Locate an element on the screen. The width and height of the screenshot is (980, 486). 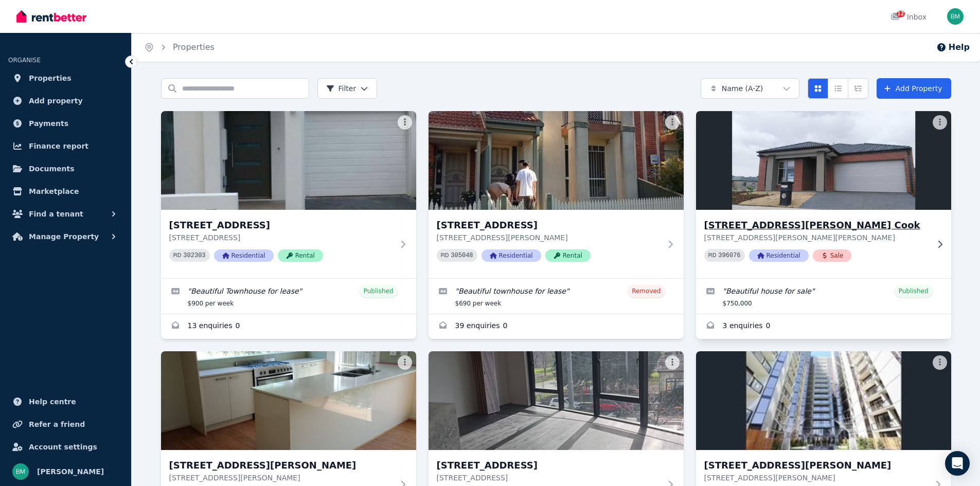
div: View options is located at coordinates (838, 88).